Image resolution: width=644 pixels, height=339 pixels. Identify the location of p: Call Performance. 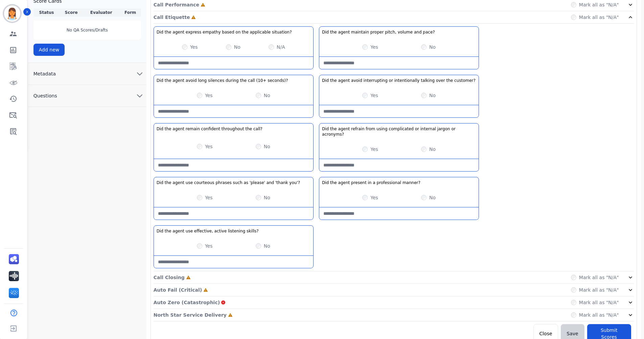
(177, 5).